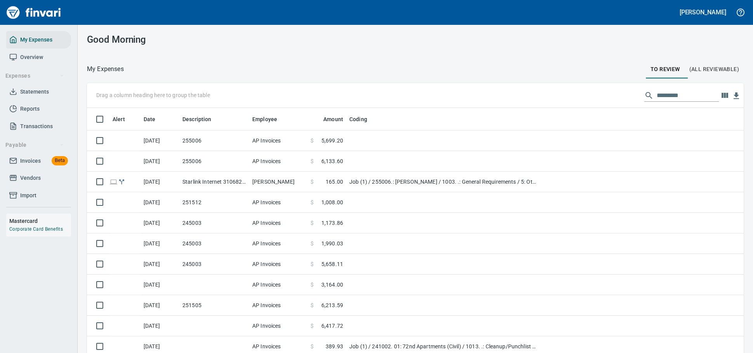 This screenshot has width=753, height=353. What do you see at coordinates (725, 96) in the screenshot?
I see `button: Choose columns to display` at bounding box center [725, 96].